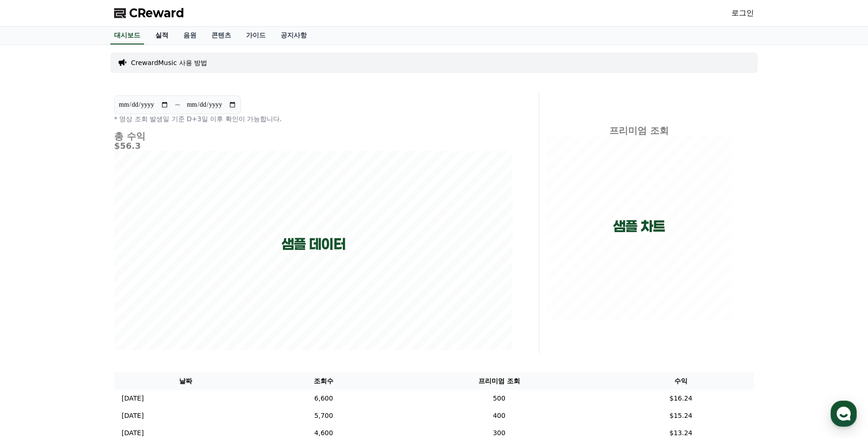 The height and width of the screenshot is (438, 868). What do you see at coordinates (150, 314) in the screenshot?
I see `span: 설정` at bounding box center [150, 314].